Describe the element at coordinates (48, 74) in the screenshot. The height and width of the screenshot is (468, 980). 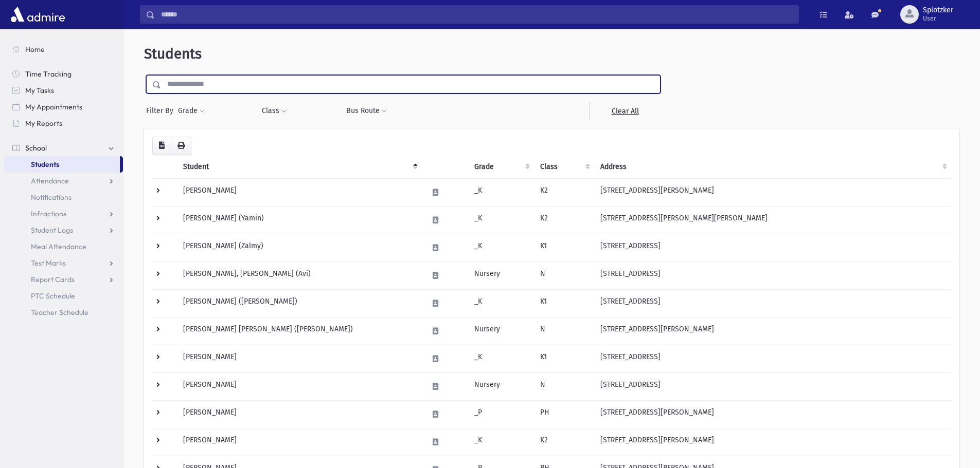
I see `span: Time Tracking` at that location.